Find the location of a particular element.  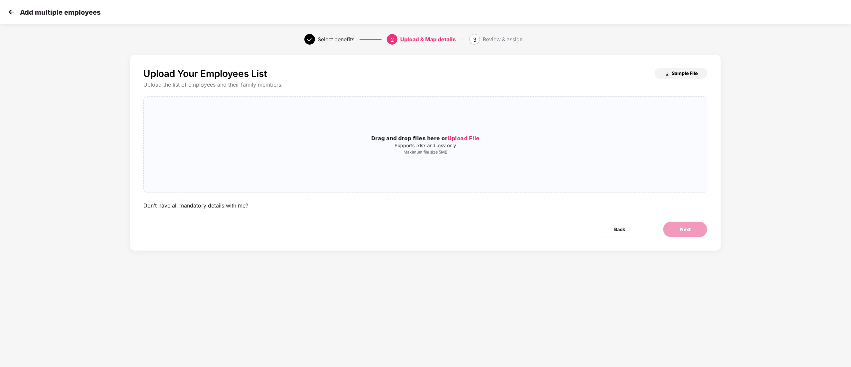

img: download_icon is located at coordinates (668, 74).